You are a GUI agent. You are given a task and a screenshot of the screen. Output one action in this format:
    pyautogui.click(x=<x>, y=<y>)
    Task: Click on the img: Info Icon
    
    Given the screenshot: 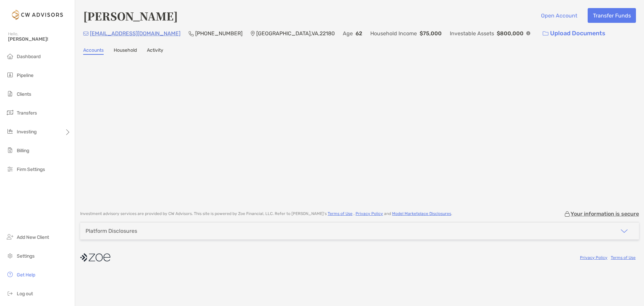 What is the action you would take?
    pyautogui.click(x=528, y=33)
    